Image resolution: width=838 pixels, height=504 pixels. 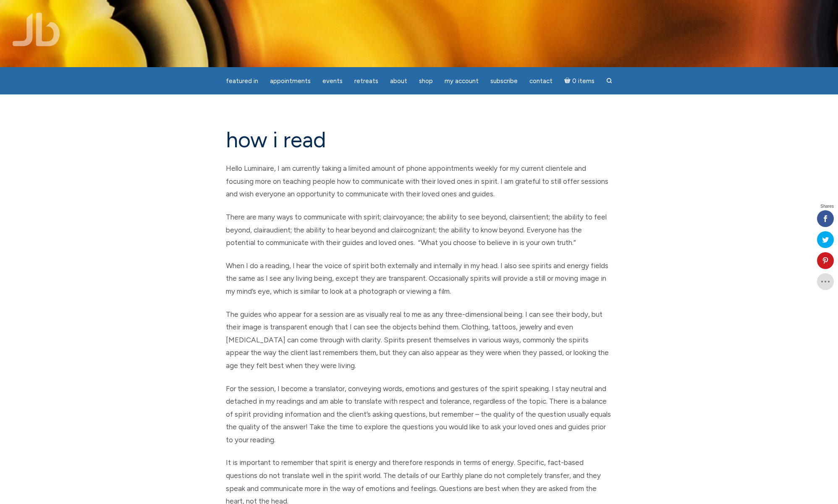 What do you see at coordinates (333, 81) in the screenshot?
I see `span: Events` at bounding box center [333, 81].